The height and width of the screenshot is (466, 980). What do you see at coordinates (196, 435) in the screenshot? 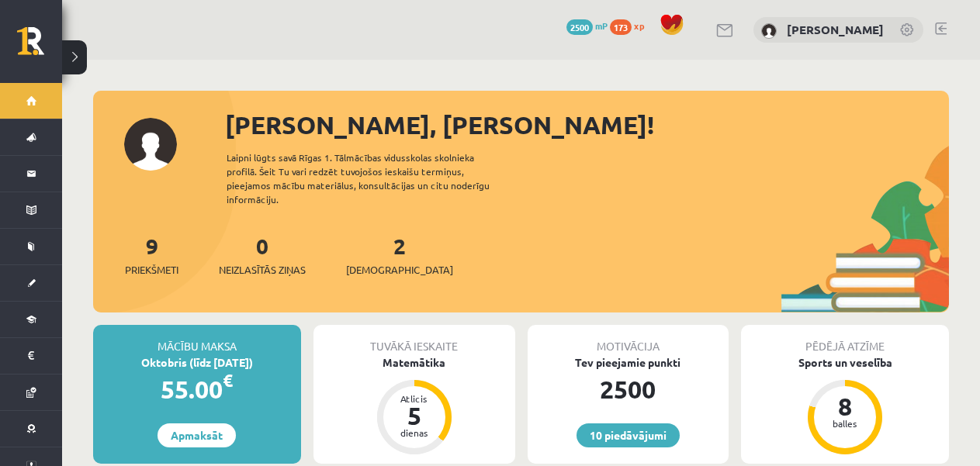
I see `a: Apmaksāt` at bounding box center [196, 435].